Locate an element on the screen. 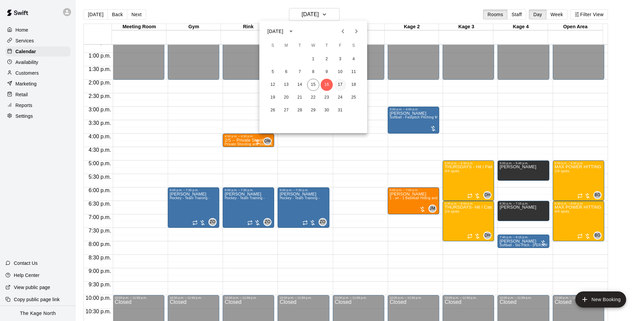 The image size is (644, 321). button: 13 is located at coordinates (286, 85).